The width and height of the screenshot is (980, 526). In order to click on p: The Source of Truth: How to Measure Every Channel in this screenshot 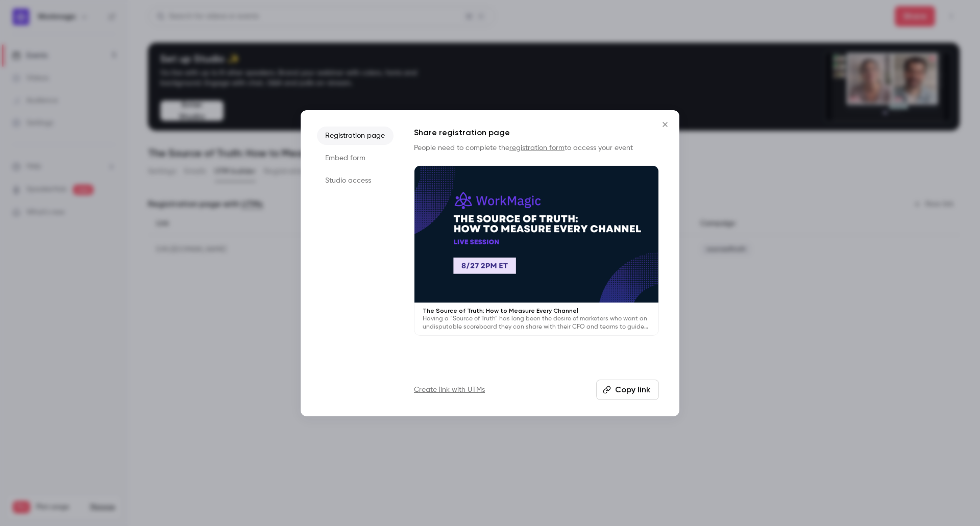, I will do `click(536, 311)`.